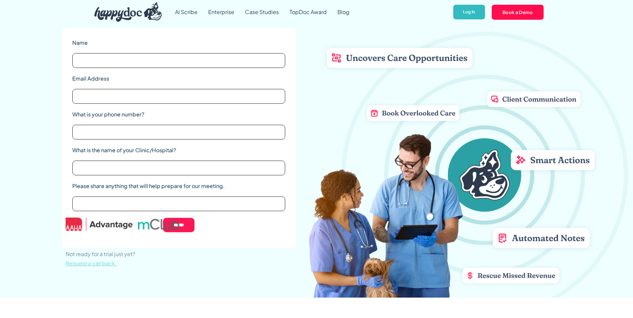 The height and width of the screenshot is (318, 633). I want to click on img: mclub logo, so click(159, 224).